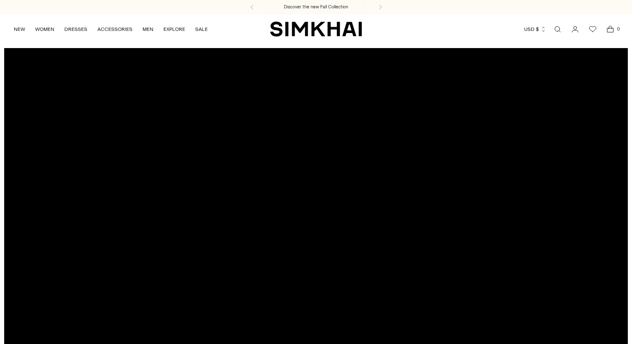 The image size is (632, 344). Describe the element at coordinates (593, 29) in the screenshot. I see `a: Wishlist` at that location.